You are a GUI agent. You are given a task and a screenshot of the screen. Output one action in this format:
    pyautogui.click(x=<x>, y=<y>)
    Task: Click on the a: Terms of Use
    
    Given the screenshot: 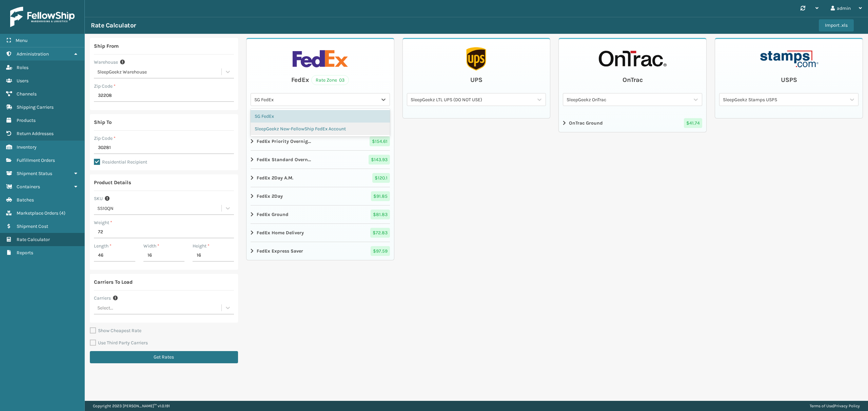 What is the action you would take?
    pyautogui.click(x=821, y=406)
    